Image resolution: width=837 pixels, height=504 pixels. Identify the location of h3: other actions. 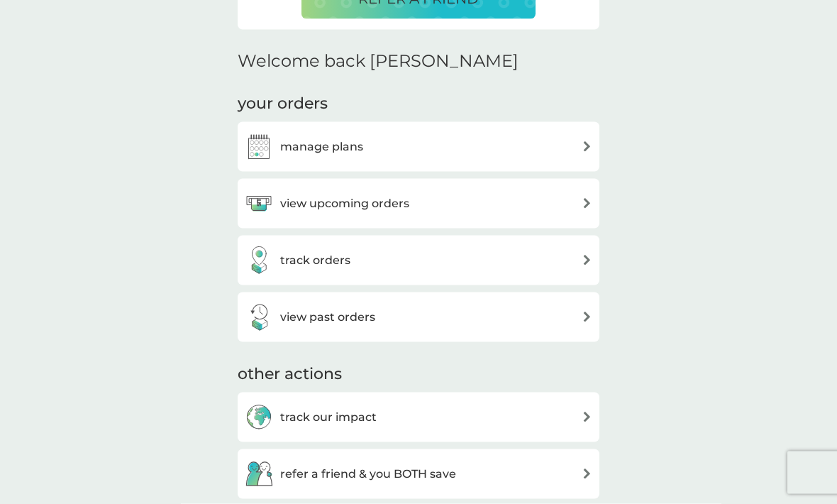
(289, 374).